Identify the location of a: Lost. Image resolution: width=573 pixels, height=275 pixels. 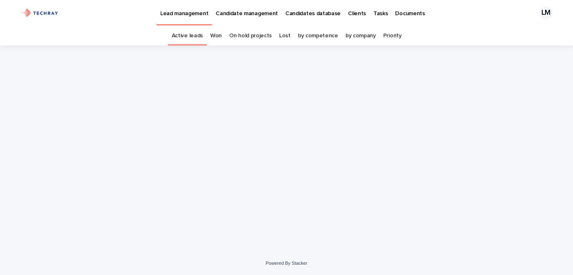
(285, 36).